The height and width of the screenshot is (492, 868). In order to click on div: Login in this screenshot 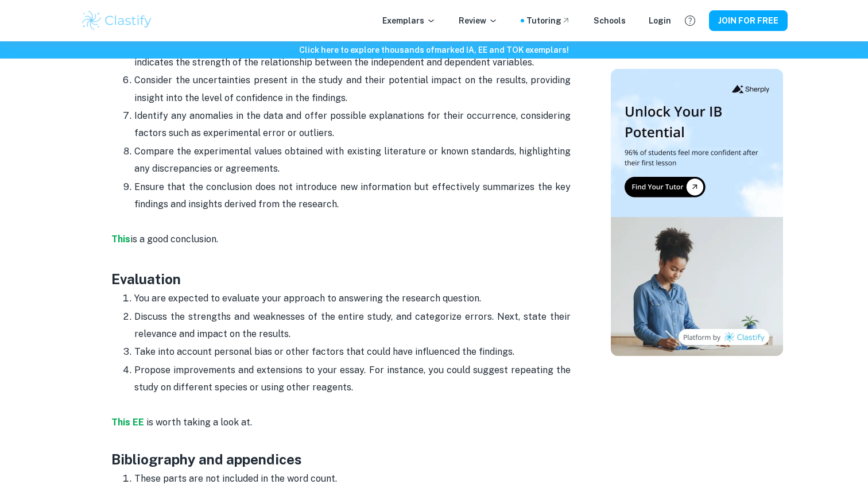, I will do `click(660, 20)`.